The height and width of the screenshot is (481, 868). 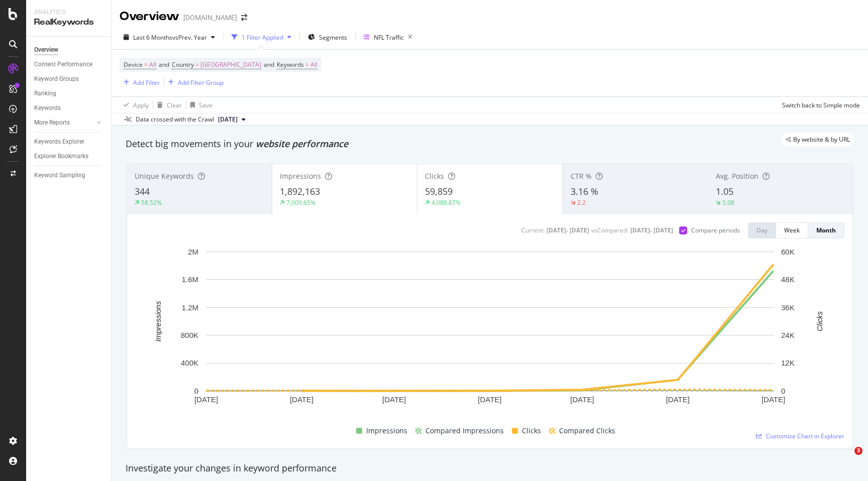 I want to click on a: Keyword Groups, so click(x=68, y=79).